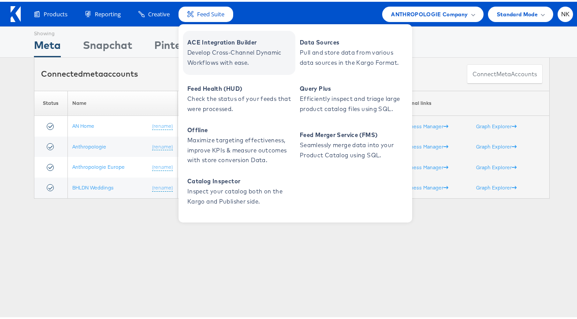  I want to click on span: Feed Health (HUD), so click(240, 87).